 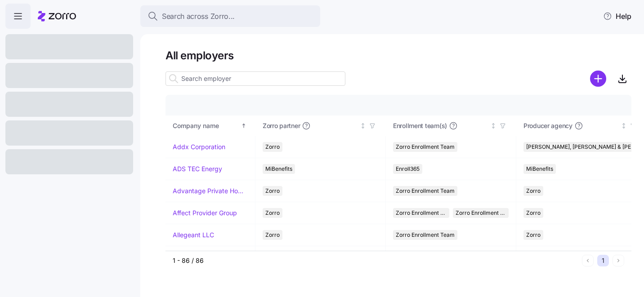 What do you see at coordinates (320, 126) in the screenshot?
I see `th: Zorro partnerNot sorted` at bounding box center [320, 126].